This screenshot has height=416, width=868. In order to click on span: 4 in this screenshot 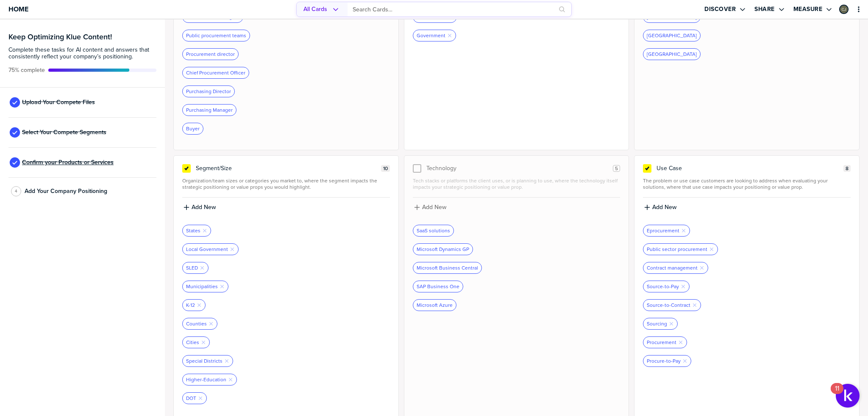, I will do `click(16, 191)`.